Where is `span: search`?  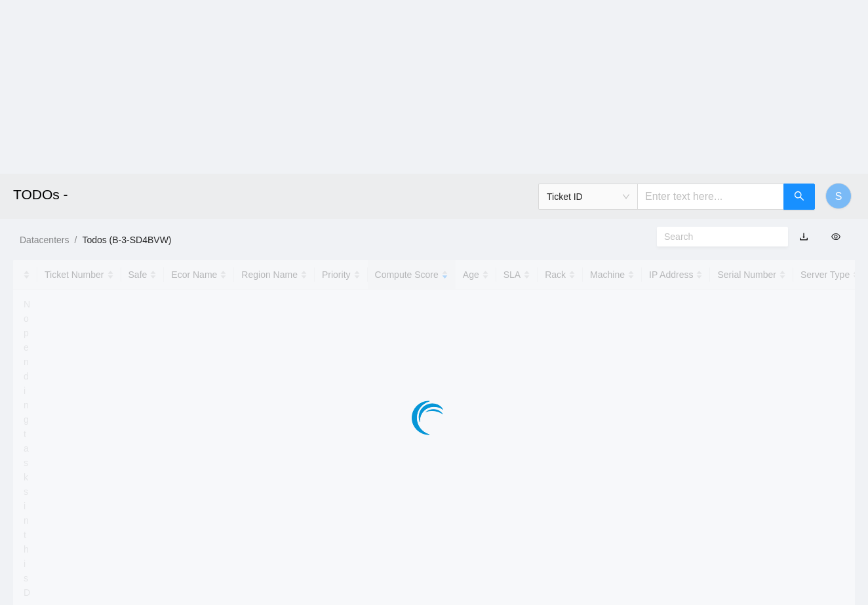 span: search is located at coordinates (799, 196).